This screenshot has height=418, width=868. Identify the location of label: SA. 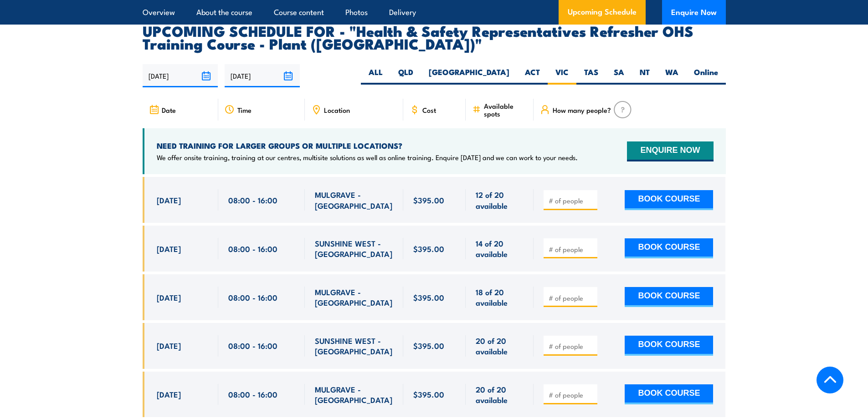
(619, 76).